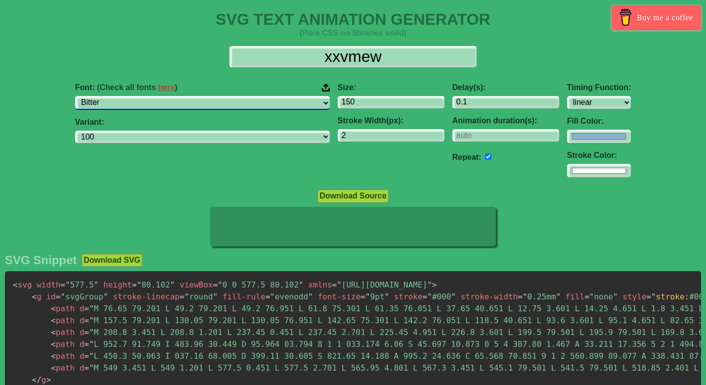  I want to click on button: Download Source, so click(353, 196).